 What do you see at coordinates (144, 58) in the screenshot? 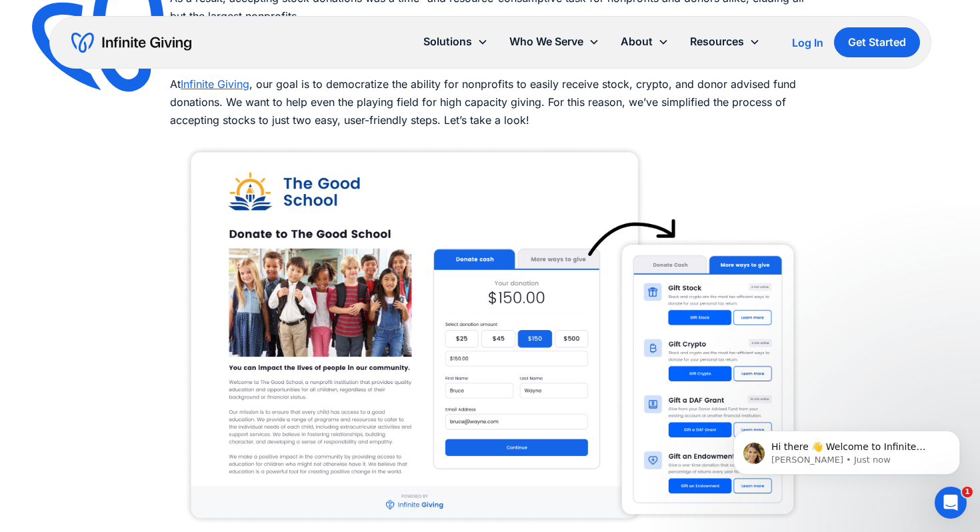
I see `p: Message from Kasey, sent Just now` at bounding box center [144, 58].